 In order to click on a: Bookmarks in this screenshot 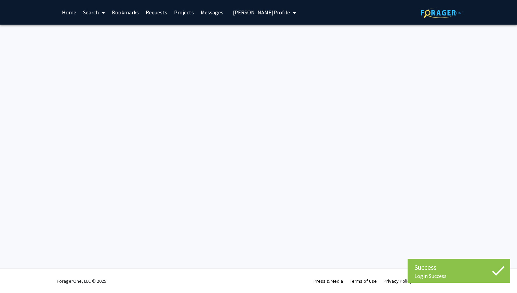, I will do `click(125, 12)`.